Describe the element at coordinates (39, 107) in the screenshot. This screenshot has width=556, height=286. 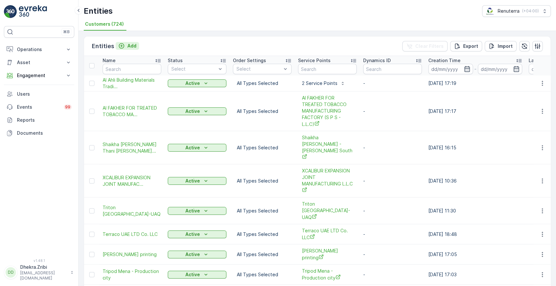
I see `a: Events99` at that location.